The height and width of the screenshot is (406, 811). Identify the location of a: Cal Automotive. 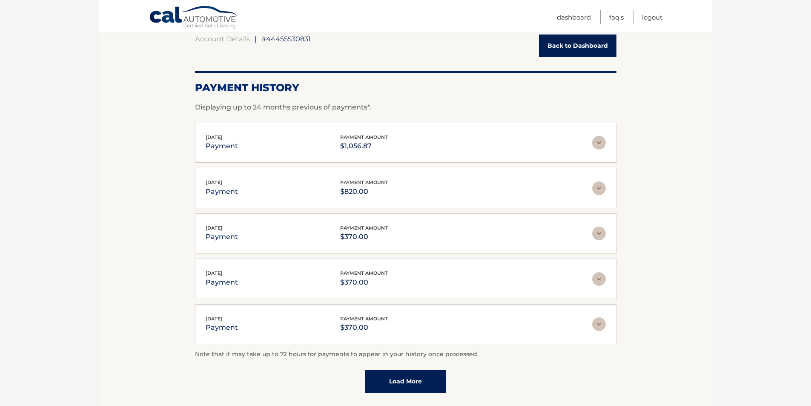
(194, 18).